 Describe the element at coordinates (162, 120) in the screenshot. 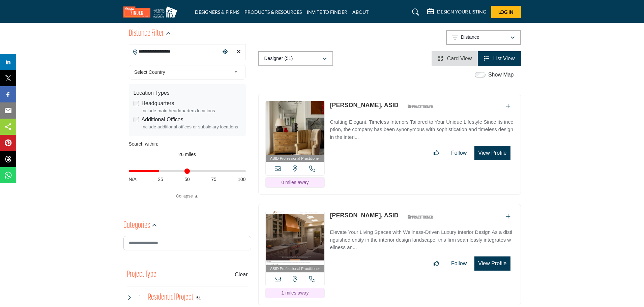

I see `label: Additional Offices` at that location.